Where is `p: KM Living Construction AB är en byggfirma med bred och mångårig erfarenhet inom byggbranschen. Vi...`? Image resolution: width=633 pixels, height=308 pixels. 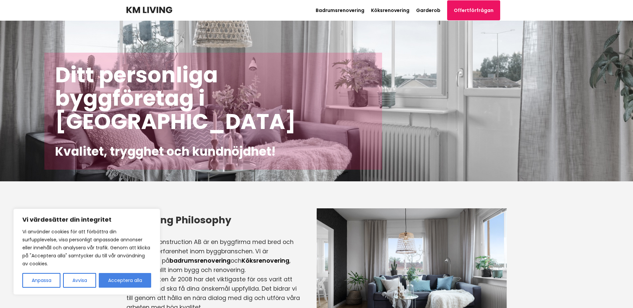
p: KM Living Construction AB är en byggfirma med bred och mångårig erfarenhet inom byggbranschen. Vi... is located at coordinates (213, 256).